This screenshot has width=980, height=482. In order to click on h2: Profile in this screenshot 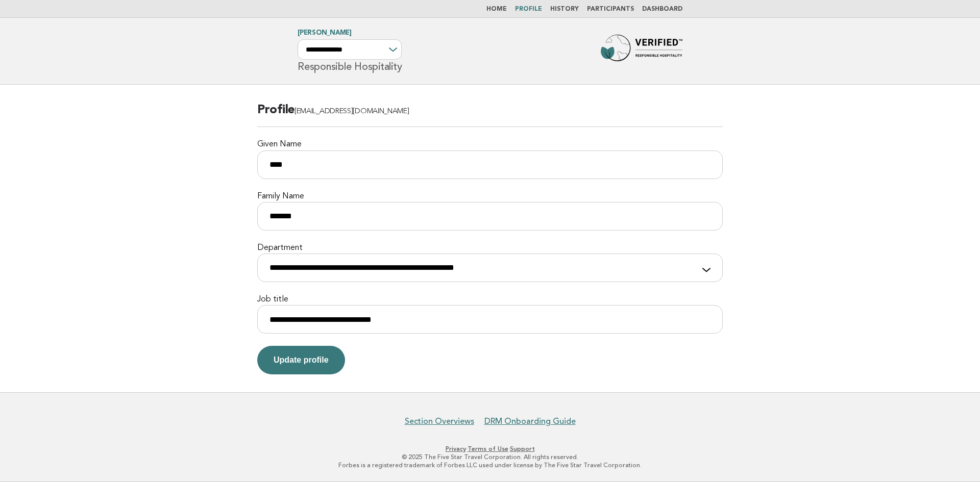, I will do `click(490, 114)`.